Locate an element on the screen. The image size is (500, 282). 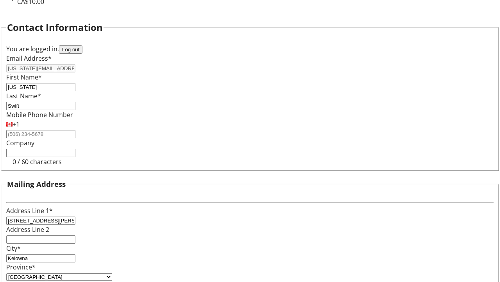
tr-character-limit: 0 / 60 characters is located at coordinates (37, 161).